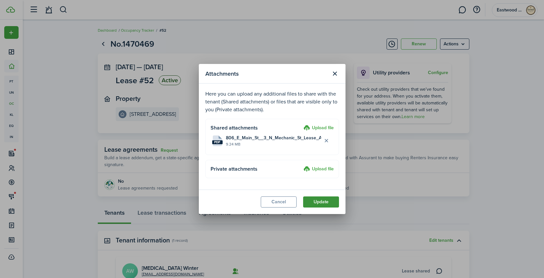 This screenshot has width=544, height=278. I want to click on file-icon: File, so click(217, 140).